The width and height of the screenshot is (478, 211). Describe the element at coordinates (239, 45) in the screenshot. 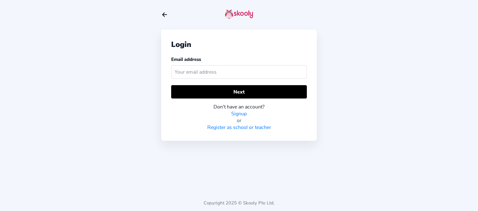

I see `div: Login` at that location.